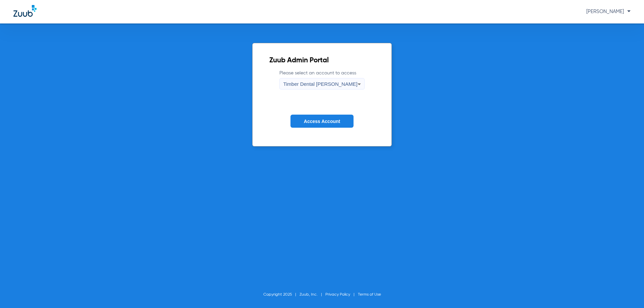 This screenshot has width=644, height=308. Describe the element at coordinates (321, 61) in the screenshot. I see `h2: Zuub Admin Portal` at that location.